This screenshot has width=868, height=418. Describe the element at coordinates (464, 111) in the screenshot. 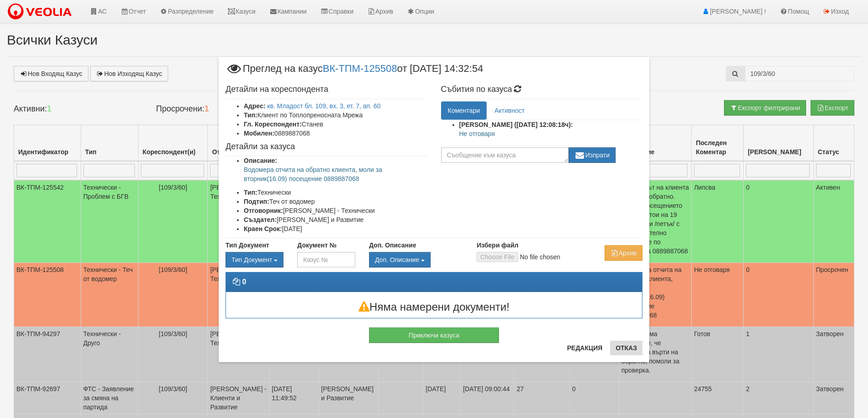

I see `a: Коментари` at that location.